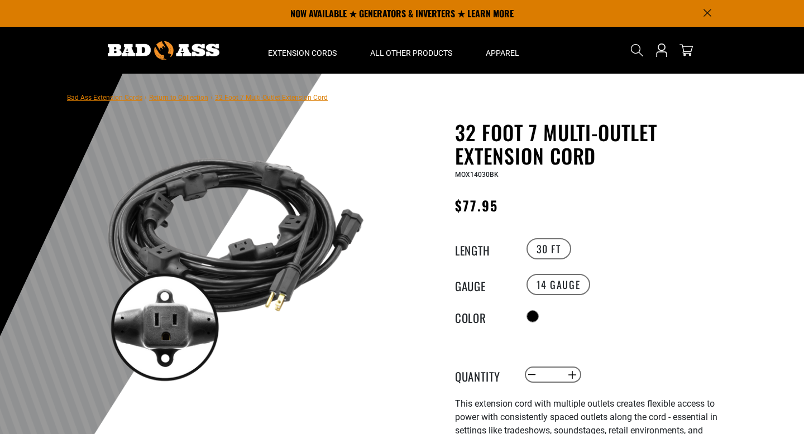  Describe the element at coordinates (271, 98) in the screenshot. I see `span: 32 Foot 7 Multi-Outlet Extension Cord` at that location.